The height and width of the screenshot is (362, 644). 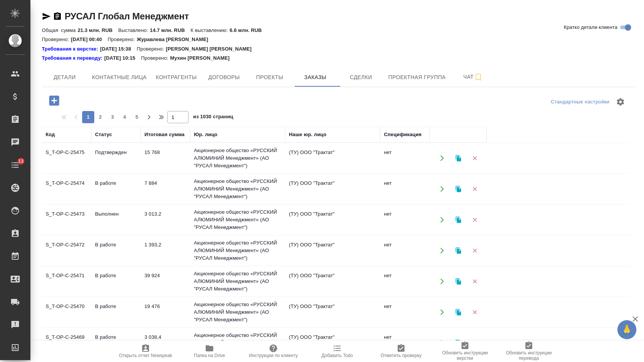 What do you see at coordinates (315, 77) in the screenshot?
I see `span: Заказы` at bounding box center [315, 77].